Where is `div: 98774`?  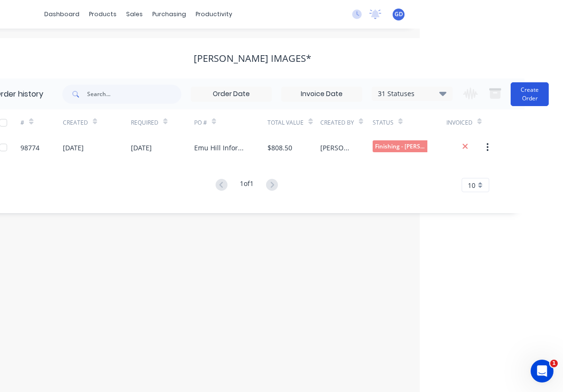 div: 98774 is located at coordinates (30, 148).